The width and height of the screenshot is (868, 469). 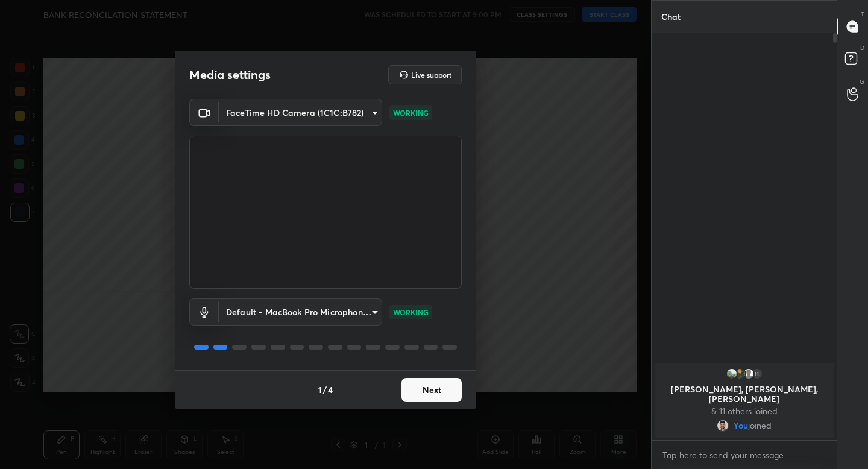 What do you see at coordinates (862, 48) in the screenshot?
I see `p: D` at bounding box center [862, 48].